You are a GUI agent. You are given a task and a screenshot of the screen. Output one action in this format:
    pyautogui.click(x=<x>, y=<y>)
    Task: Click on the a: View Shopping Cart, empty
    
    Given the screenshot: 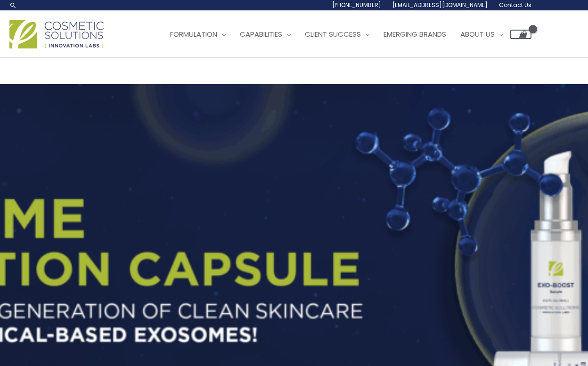 What is the action you would take?
    pyautogui.click(x=521, y=35)
    